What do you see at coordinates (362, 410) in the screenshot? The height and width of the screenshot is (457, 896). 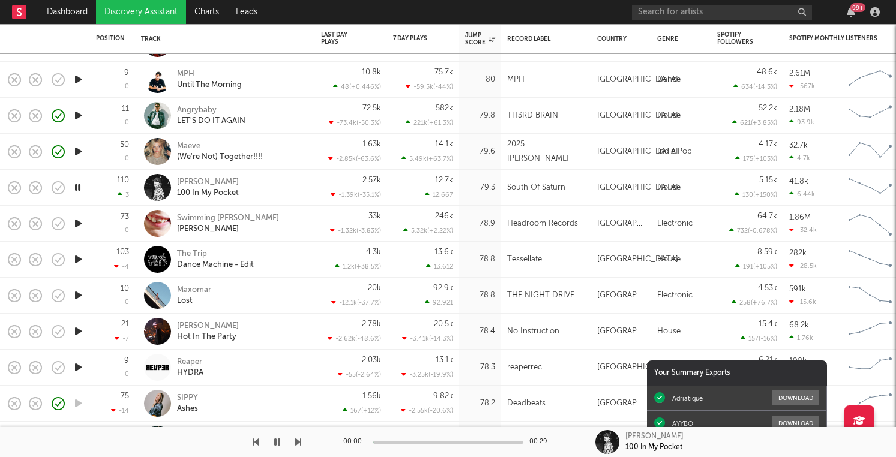 I see `div: 167 ( +12 % )` at bounding box center [362, 410].